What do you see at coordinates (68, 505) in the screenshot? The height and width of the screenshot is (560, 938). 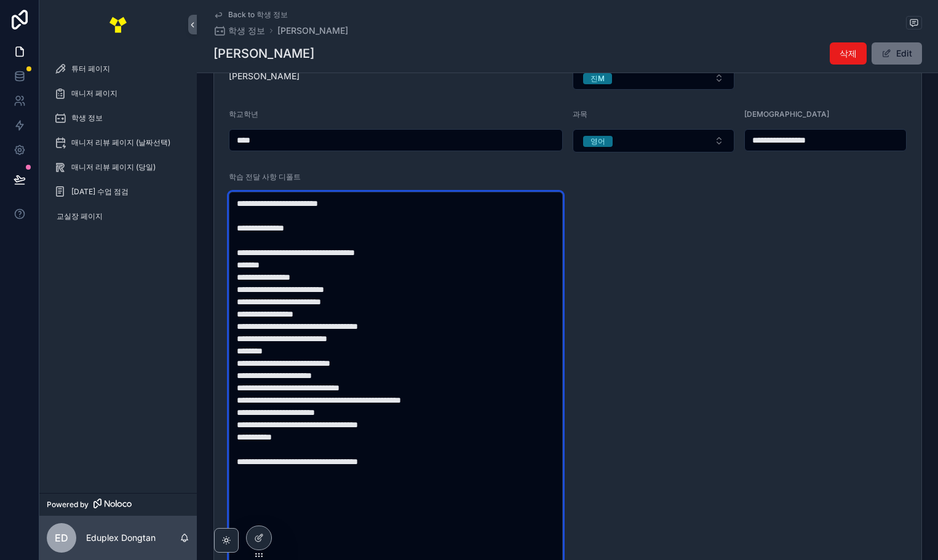 I see `span: Powered by` at bounding box center [68, 505].